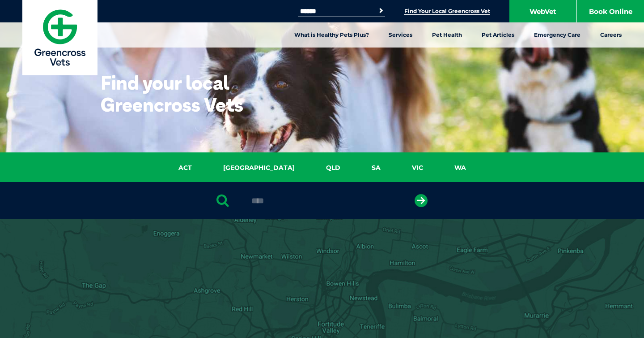 Image resolution: width=644 pixels, height=338 pixels. I want to click on a: Emergency Care, so click(557, 35).